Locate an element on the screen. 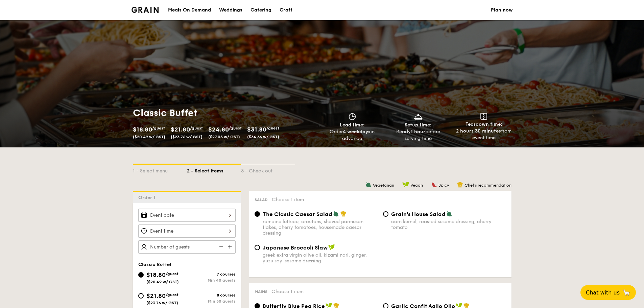 The height and width of the screenshot is (308, 644). span: Chat with us is located at coordinates (602, 293).